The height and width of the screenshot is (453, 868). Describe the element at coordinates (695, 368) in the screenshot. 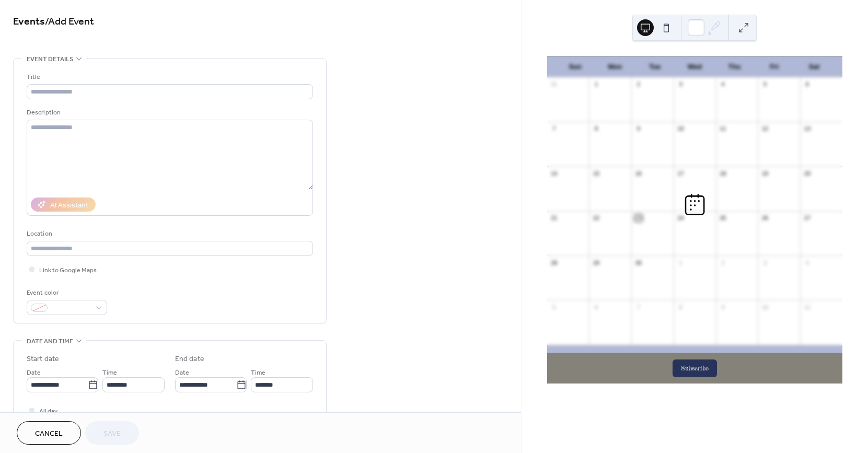

I see `button: Subscribe` at that location.